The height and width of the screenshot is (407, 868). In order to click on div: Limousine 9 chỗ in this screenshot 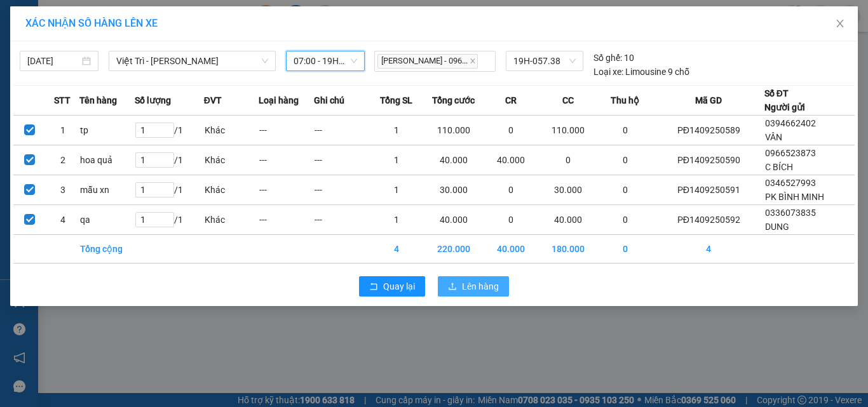, I will do `click(641, 72)`.